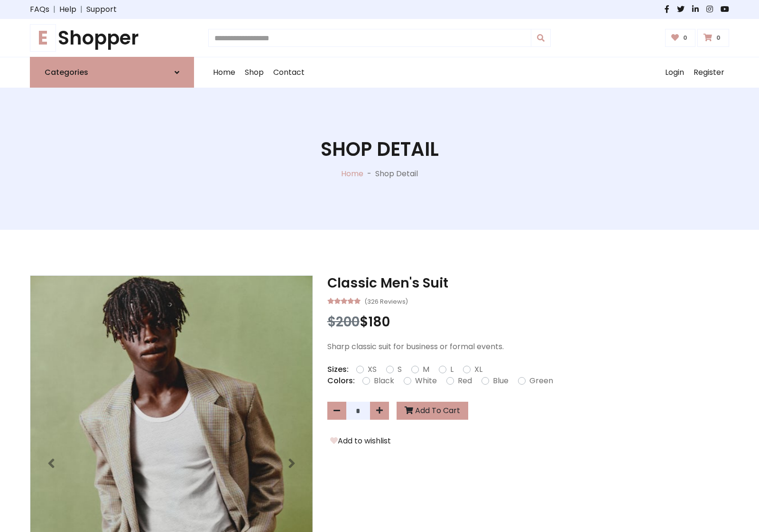 This screenshot has height=532, width=759. What do you see at coordinates (541, 381) in the screenshot?
I see `label: Green` at bounding box center [541, 381].